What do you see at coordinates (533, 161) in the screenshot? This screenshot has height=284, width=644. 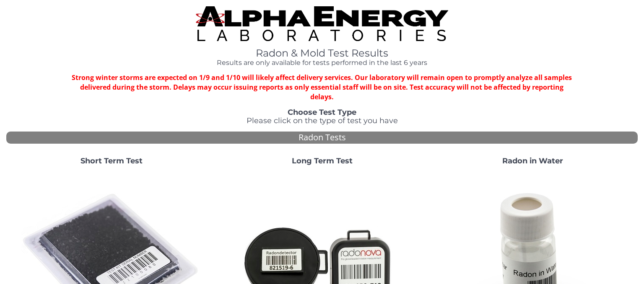 I see `strong: Radon in Water` at bounding box center [533, 161].